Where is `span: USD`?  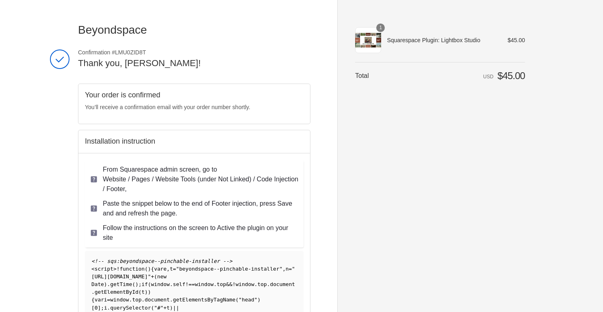
span: USD is located at coordinates (488, 77).